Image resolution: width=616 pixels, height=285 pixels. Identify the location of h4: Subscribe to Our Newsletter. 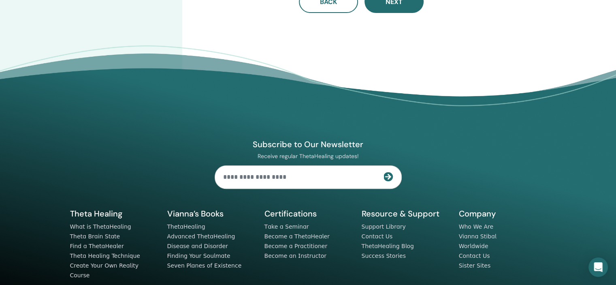
(308, 144).